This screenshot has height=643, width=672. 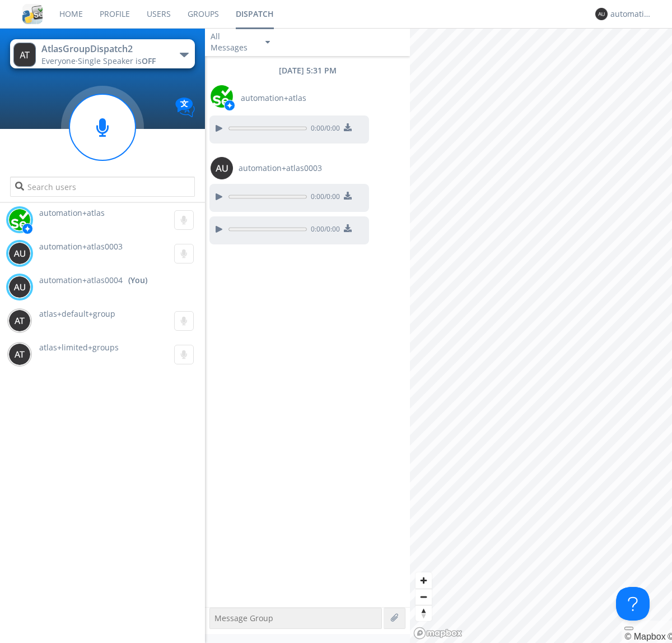 I want to click on input: Search users, so click(x=102, y=187).